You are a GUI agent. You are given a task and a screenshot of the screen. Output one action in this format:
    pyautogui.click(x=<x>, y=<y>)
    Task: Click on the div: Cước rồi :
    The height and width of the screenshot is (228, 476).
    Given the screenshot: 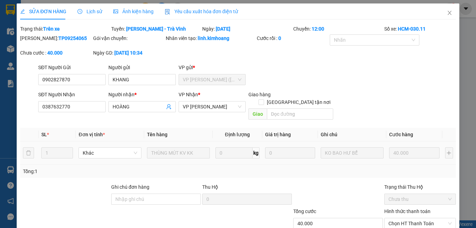 What is the action you would take?
    pyautogui.click(x=293, y=38)
    